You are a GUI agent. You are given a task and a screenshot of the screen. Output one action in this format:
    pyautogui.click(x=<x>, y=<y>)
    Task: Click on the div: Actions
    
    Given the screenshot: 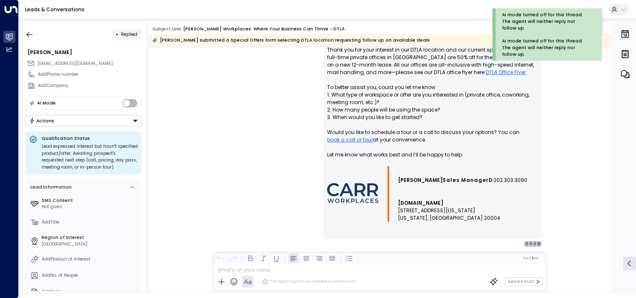 What is the action you would take?
    pyautogui.click(x=42, y=121)
    